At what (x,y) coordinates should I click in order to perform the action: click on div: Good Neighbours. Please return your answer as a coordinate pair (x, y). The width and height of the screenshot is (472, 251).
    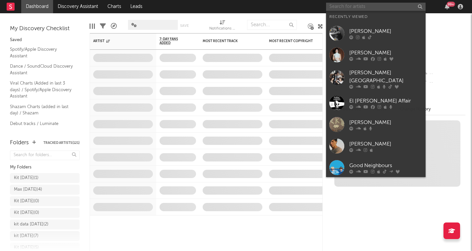
    Looking at the image, I should click on (386, 166).